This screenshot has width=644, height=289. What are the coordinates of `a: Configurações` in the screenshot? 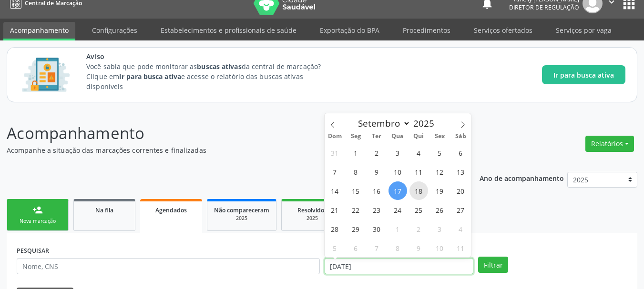 It's located at (115, 30).